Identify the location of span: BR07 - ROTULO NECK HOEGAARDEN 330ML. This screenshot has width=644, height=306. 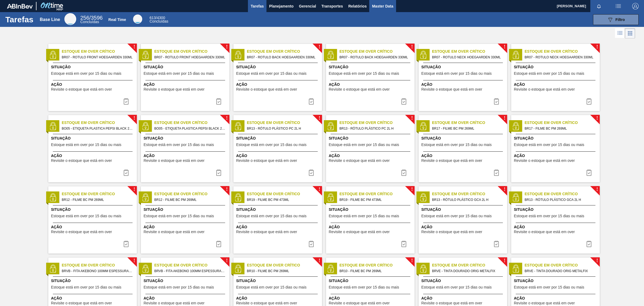
(560, 57).